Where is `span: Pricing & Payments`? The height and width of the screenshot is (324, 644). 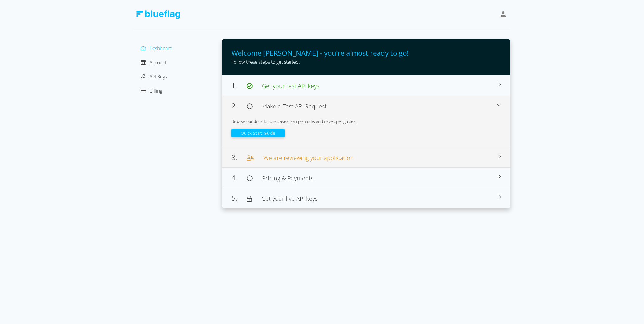
span: Pricing & Payments is located at coordinates (287, 178).